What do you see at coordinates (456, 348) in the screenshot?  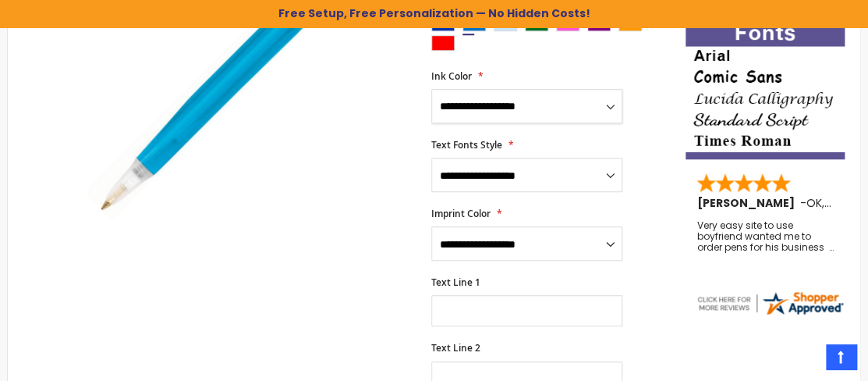 I see `span: Text Line 2` at bounding box center [456, 348].